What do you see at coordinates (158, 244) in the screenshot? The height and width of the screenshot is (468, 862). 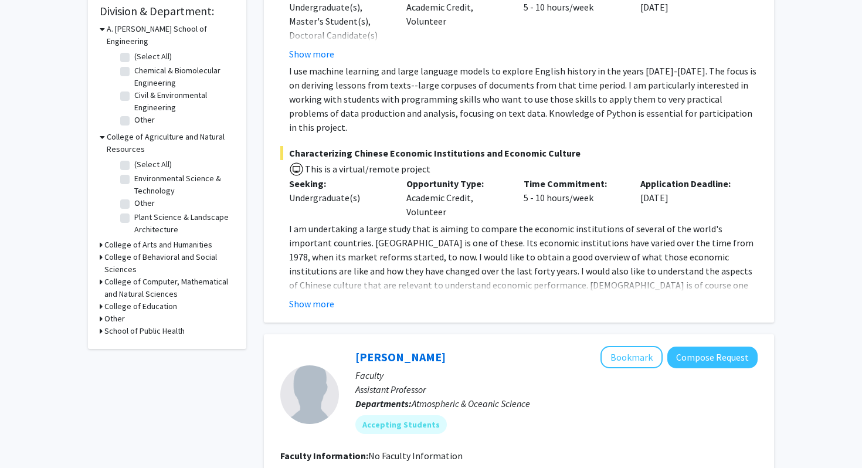 I see `h3: College of Arts and Humanities` at bounding box center [158, 244].